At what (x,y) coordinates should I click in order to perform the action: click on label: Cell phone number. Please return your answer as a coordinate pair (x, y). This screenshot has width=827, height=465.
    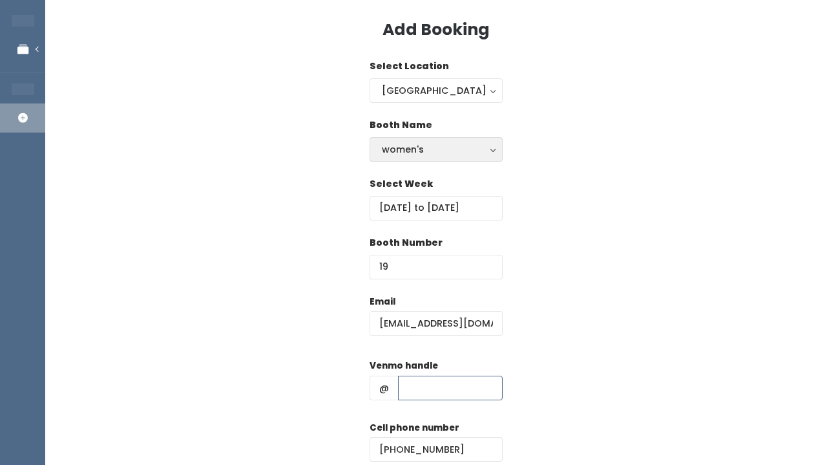
    Looking at the image, I should click on (414, 428).